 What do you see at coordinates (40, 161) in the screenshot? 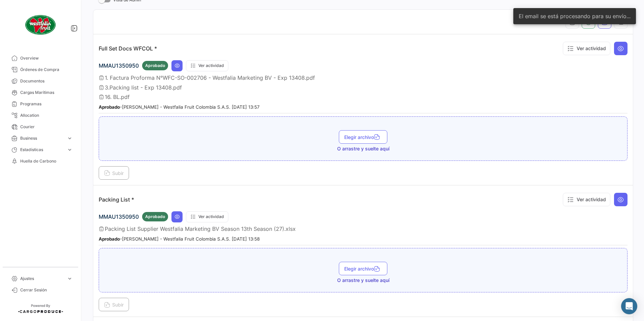
I see `a: Huella de Carbono` at bounding box center [40, 161].